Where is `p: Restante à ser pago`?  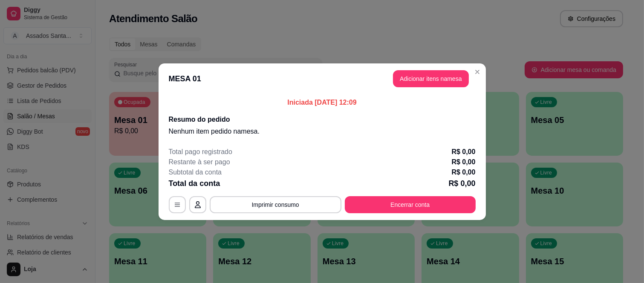
p: Restante à ser pago is located at coordinates (200, 162).